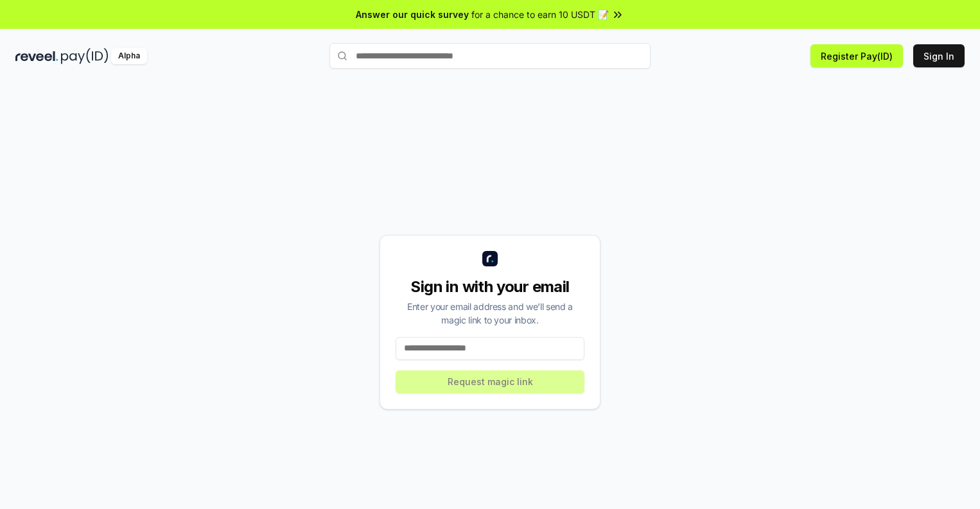 This screenshot has height=509, width=980. Describe the element at coordinates (490, 259) in the screenshot. I see `img: logo_small` at that location.